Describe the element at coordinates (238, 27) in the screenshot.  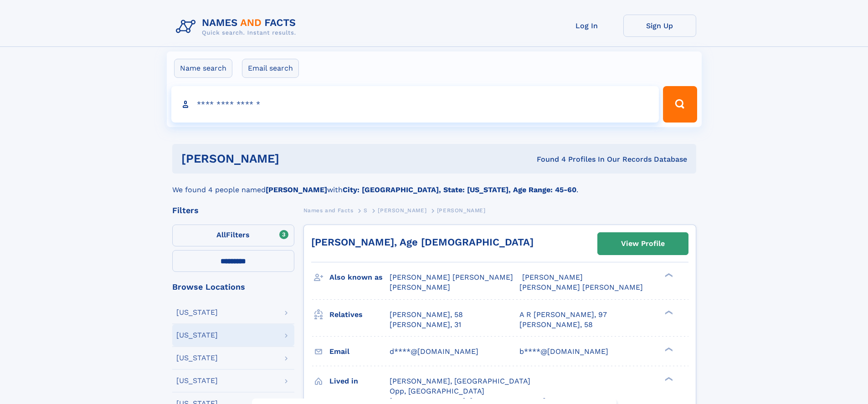
I see `img: Logo Names and Facts` at that location.